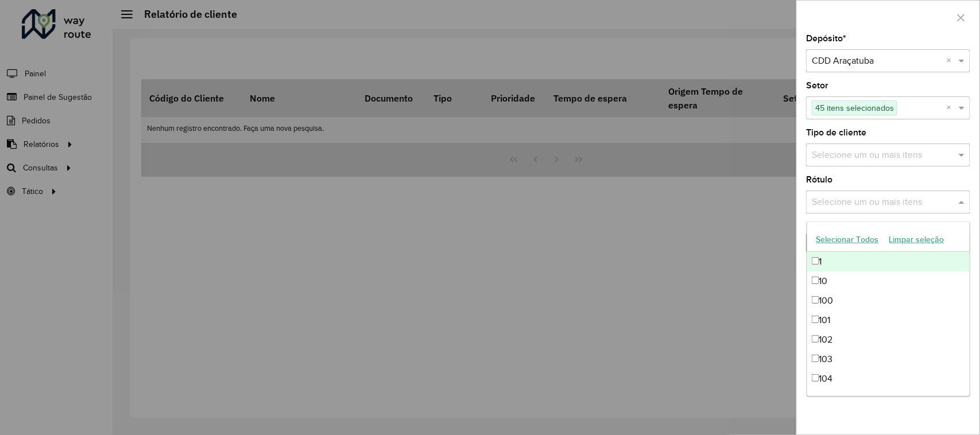 The height and width of the screenshot is (435, 980). Describe the element at coordinates (819, 180) in the screenshot. I see `label: Rótulo` at that location.